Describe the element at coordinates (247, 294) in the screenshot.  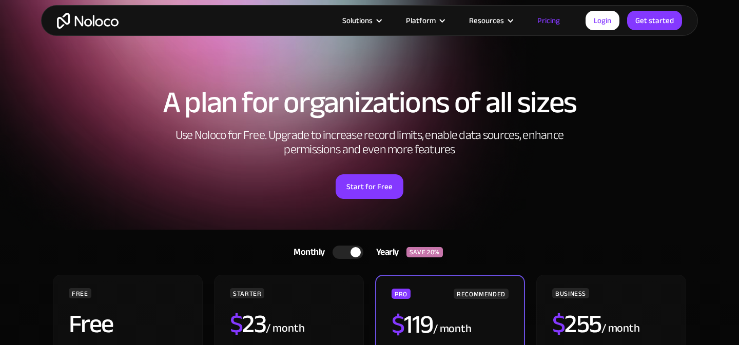
I see `div: STARTER` at that location.